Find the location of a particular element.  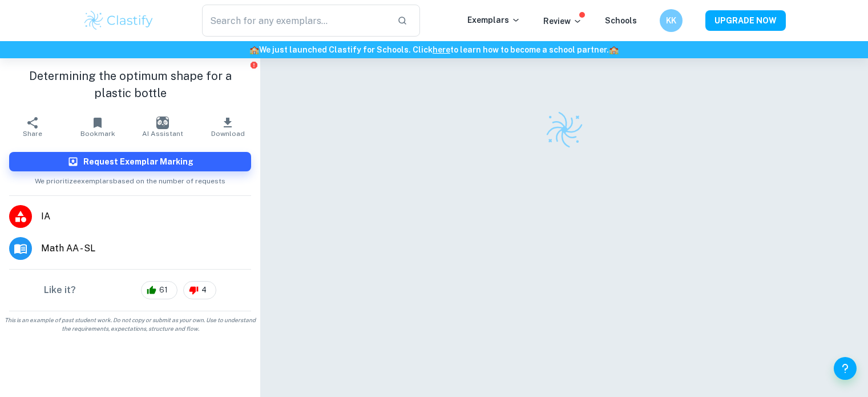

span: 4 is located at coordinates (203, 290).